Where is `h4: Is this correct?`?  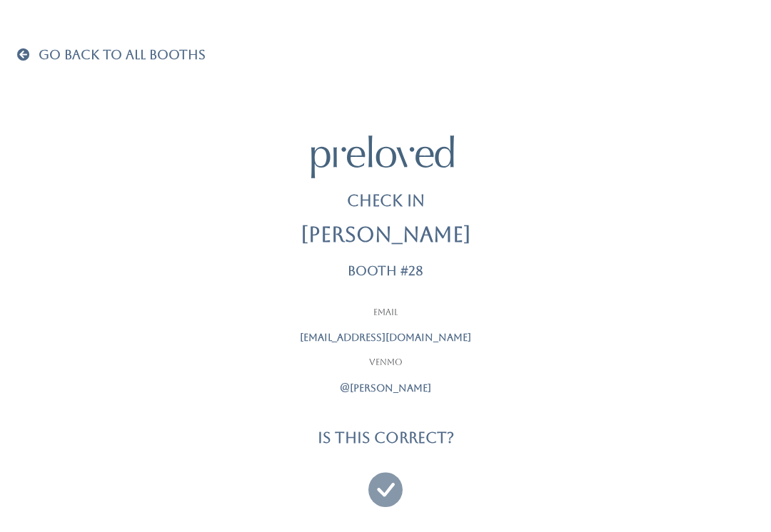 h4: Is this correct? is located at coordinates (386, 437).